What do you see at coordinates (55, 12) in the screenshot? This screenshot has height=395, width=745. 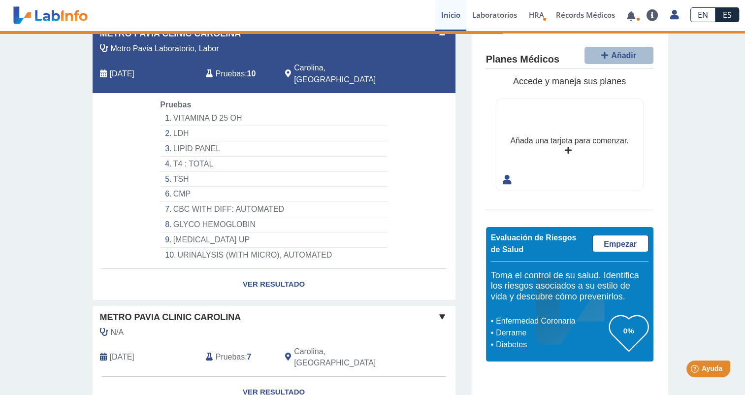 I see `span: Ayuda` at bounding box center [55, 12].